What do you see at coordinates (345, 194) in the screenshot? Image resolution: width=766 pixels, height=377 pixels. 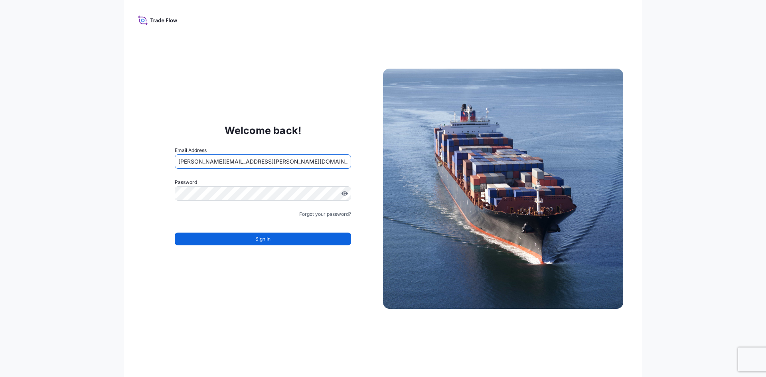 I see `button: Show password` at bounding box center [345, 194].